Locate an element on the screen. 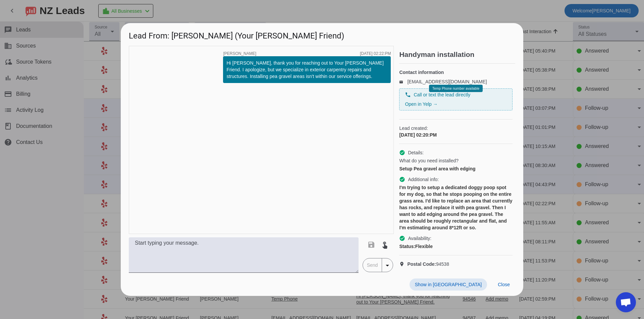 The height and width of the screenshot is (319, 644). mat-icon: phone is located at coordinates (408, 95).